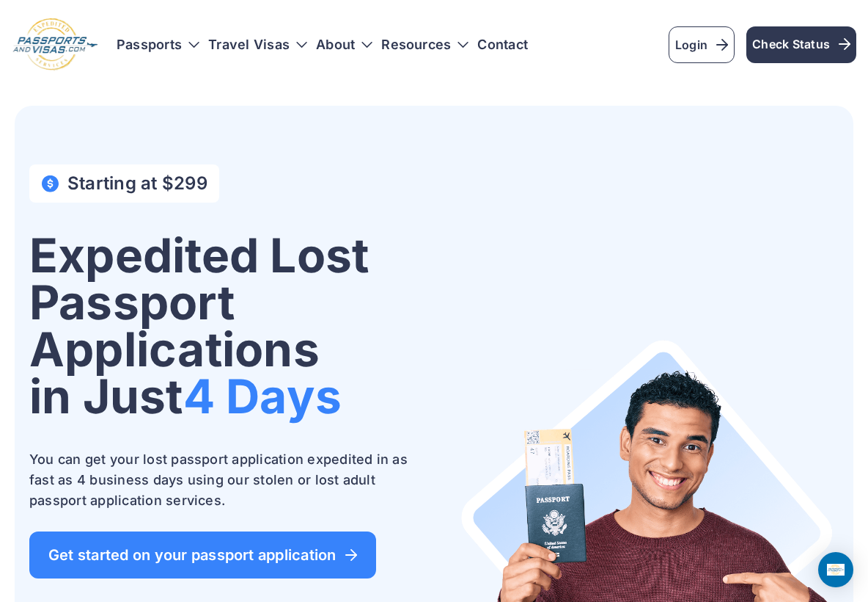  What do you see at coordinates (503, 45) in the screenshot?
I see `a: Contact` at bounding box center [503, 45].